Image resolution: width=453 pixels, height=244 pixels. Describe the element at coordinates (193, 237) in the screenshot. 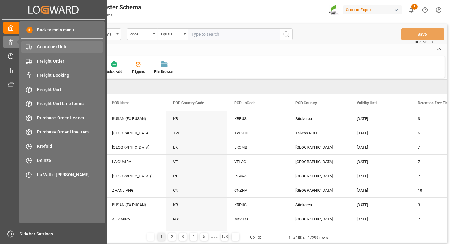

I see `div: 4` at that location.